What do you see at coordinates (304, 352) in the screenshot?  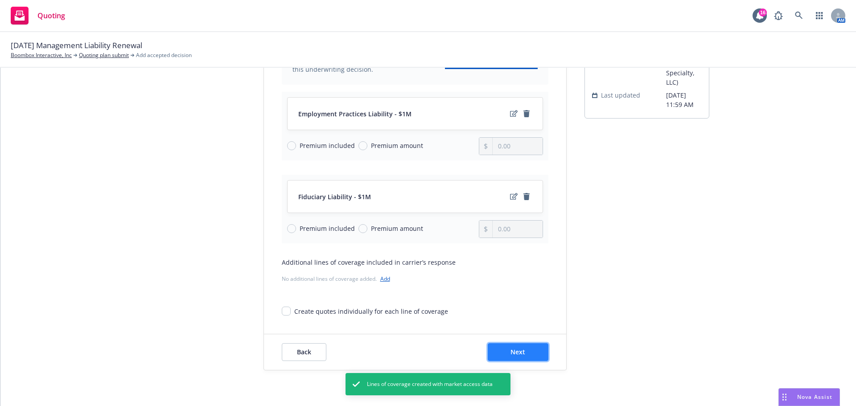 I see `button: Back` at bounding box center [304, 352].